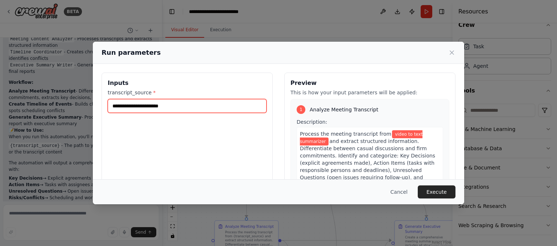 The height and width of the screenshot is (246, 557). I want to click on h3: Preview, so click(370, 83).